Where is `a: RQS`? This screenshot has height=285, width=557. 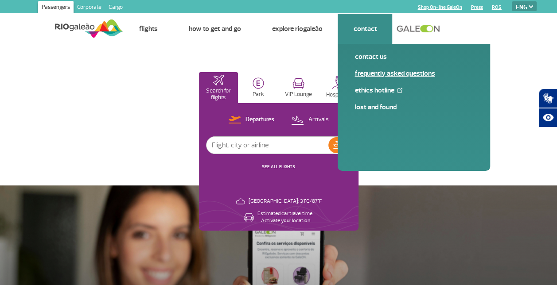
a: RQS is located at coordinates (497, 7).